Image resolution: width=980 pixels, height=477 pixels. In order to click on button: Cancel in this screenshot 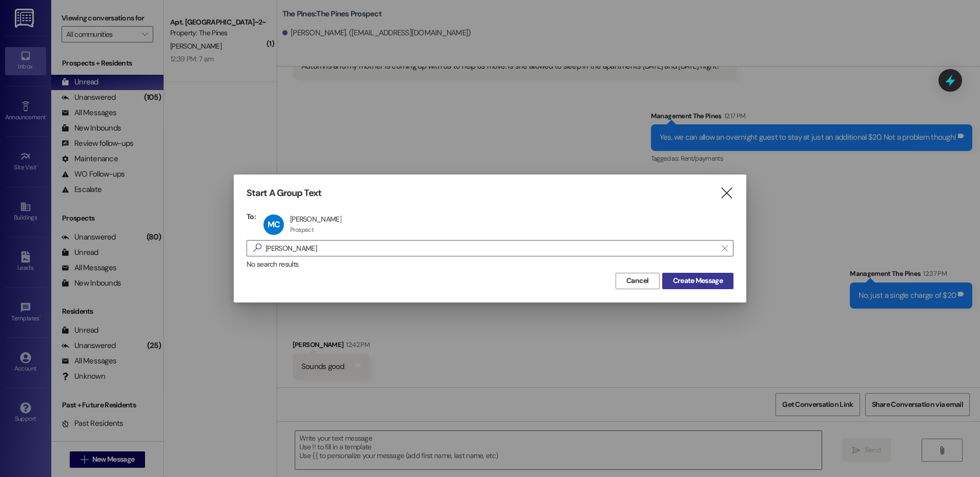, I will do `click(638, 282)`.